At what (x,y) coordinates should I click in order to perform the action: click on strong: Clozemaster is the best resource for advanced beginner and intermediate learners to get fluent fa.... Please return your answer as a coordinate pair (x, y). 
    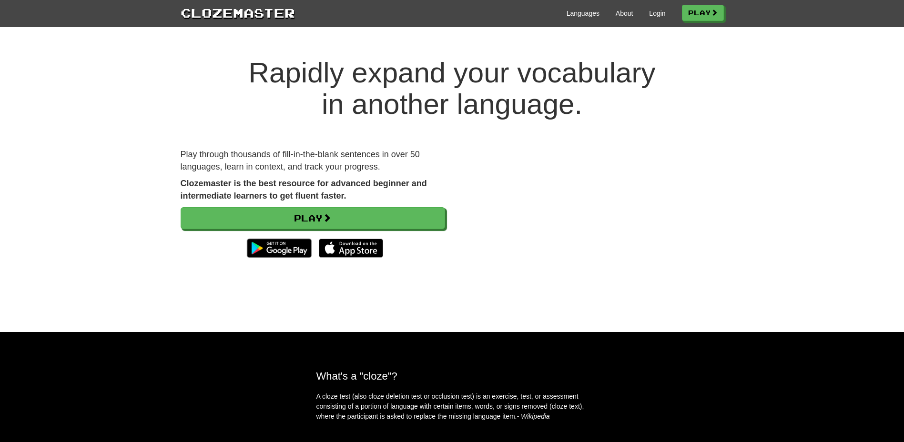
    Looking at the image, I should click on (303, 190).